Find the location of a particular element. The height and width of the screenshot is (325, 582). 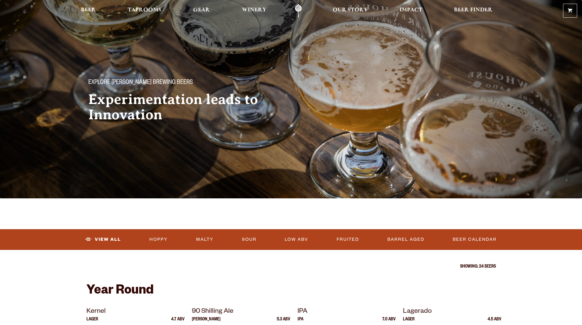

a: Sour is located at coordinates (249, 240).